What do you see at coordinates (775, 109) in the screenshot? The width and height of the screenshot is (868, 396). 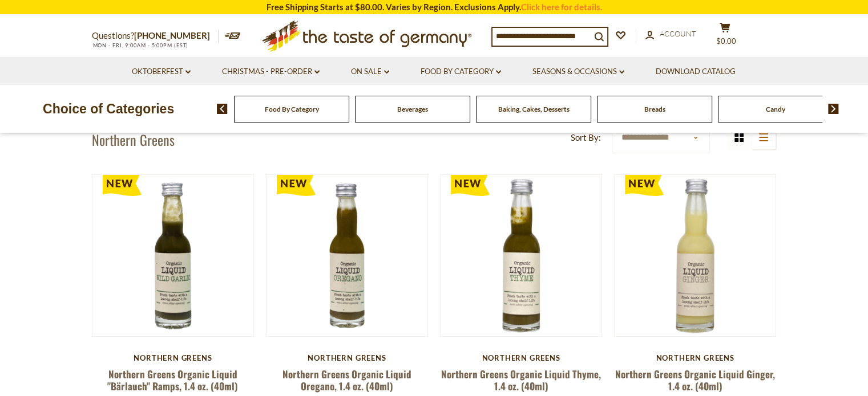 I see `span: Candy` at bounding box center [775, 109].